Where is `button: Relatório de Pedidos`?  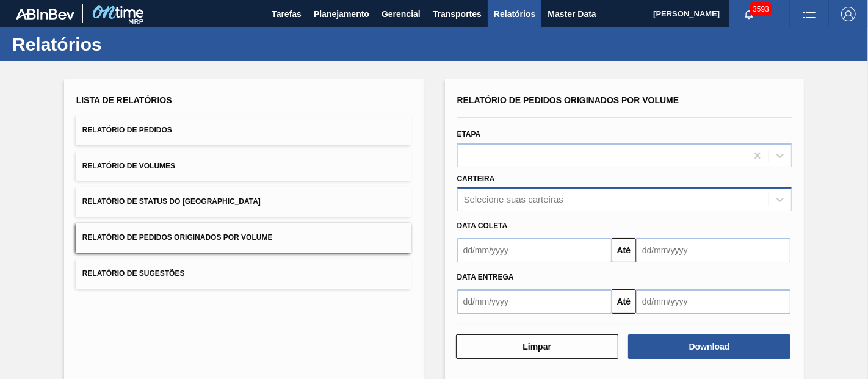 button: Relatório de Pedidos is located at coordinates (244, 130).